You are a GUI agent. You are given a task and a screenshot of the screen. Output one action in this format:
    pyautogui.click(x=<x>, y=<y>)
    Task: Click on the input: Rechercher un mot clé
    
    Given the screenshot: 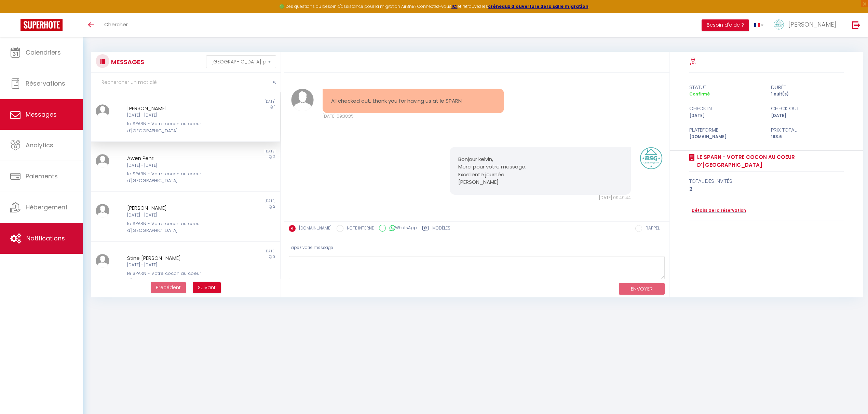 What is the action you would take?
    pyautogui.click(x=186, y=83)
    